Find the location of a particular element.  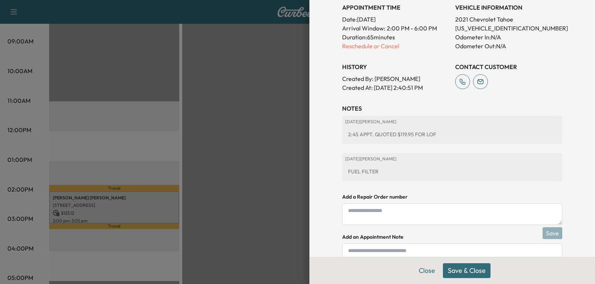

h4: Add a Repair Order number is located at coordinates (452, 197).